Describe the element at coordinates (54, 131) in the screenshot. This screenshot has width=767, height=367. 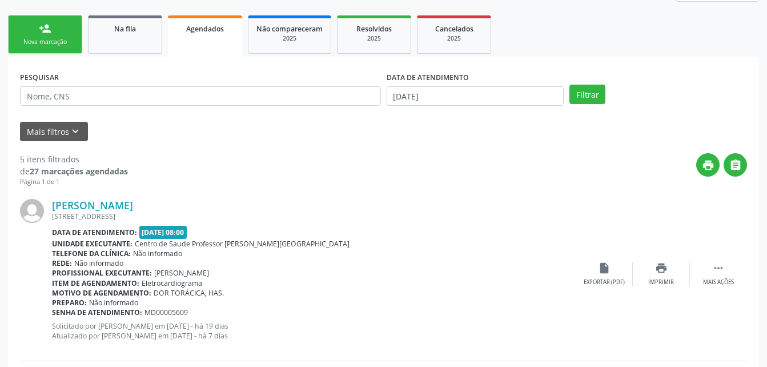
I see `button: Mais filtroskeyboard_arrow_down` at that location.